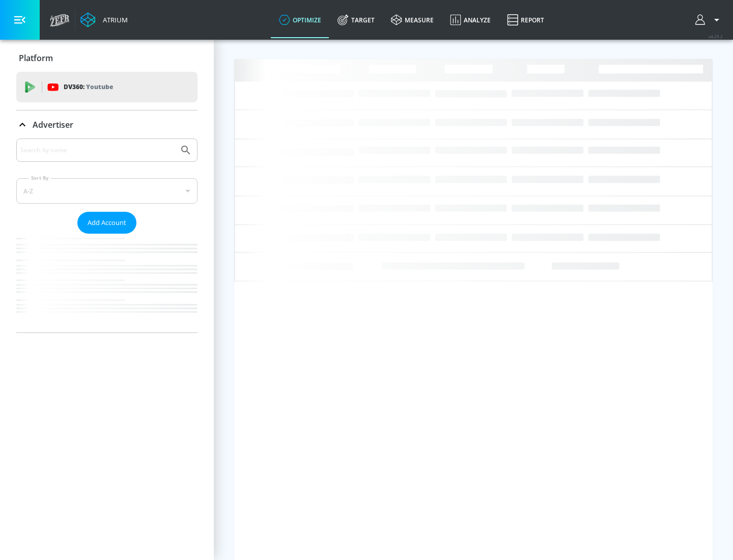 The image size is (733, 560). Describe the element at coordinates (716, 36) in the screenshot. I see `span: v 4.25.2` at that location.